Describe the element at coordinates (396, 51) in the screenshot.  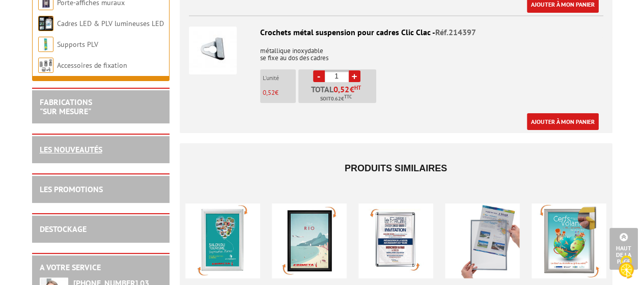
I see `p: métallique inoxydable se fixe au dos des cadres` at that location.